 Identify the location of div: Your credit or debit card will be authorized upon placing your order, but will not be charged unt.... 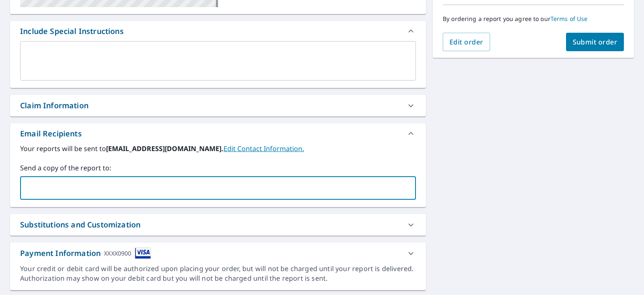
(218, 274).